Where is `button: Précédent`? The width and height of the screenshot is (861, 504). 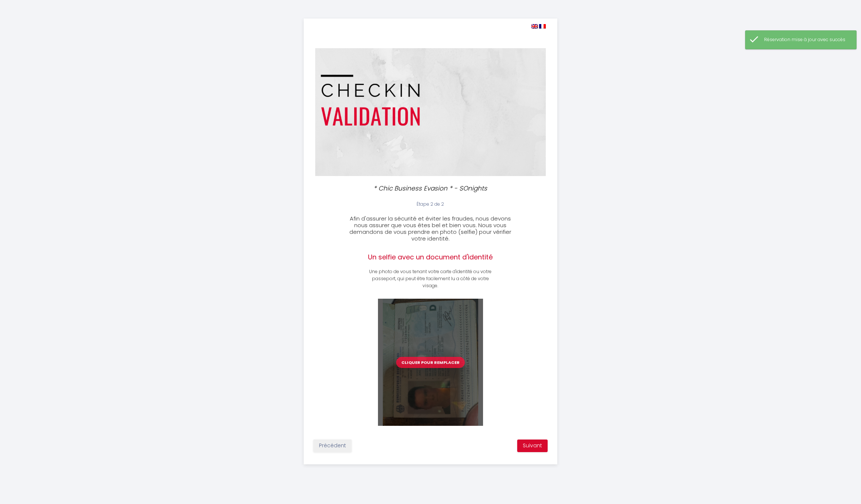
button: Précédent is located at coordinates (332, 446).